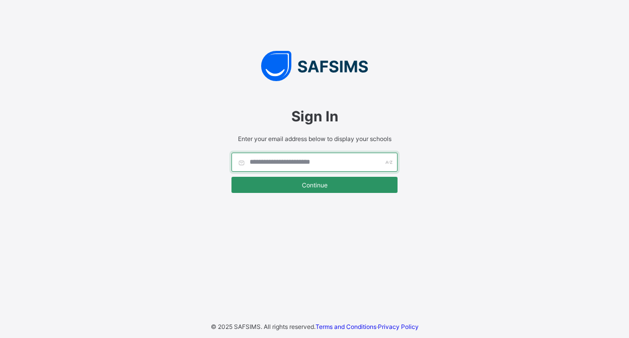 The height and width of the screenshot is (338, 629). I want to click on img: SAFSIMS Logo, so click(315, 66).